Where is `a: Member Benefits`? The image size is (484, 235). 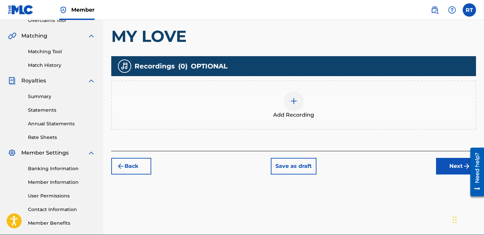 a: Member Benefits is located at coordinates (62, 223).